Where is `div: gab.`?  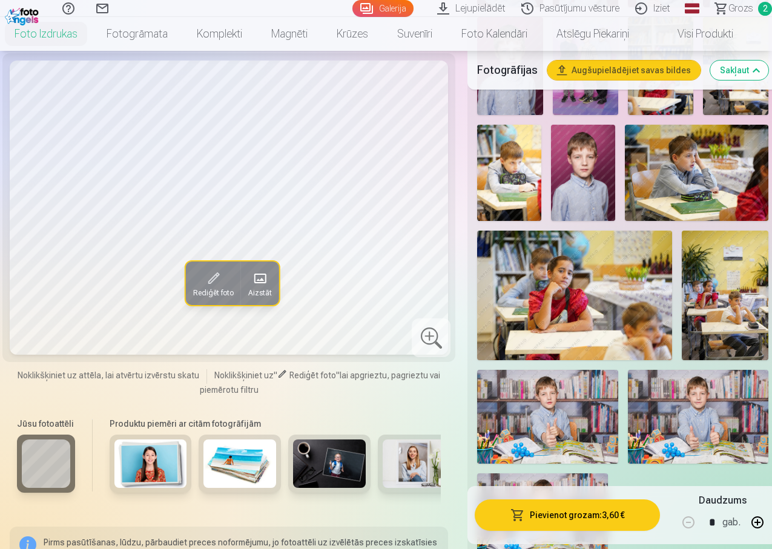 div: gab. is located at coordinates (731, 523).